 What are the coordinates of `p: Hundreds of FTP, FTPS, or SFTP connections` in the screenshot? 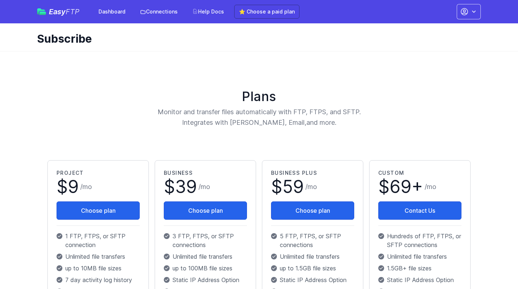 It's located at (420, 240).